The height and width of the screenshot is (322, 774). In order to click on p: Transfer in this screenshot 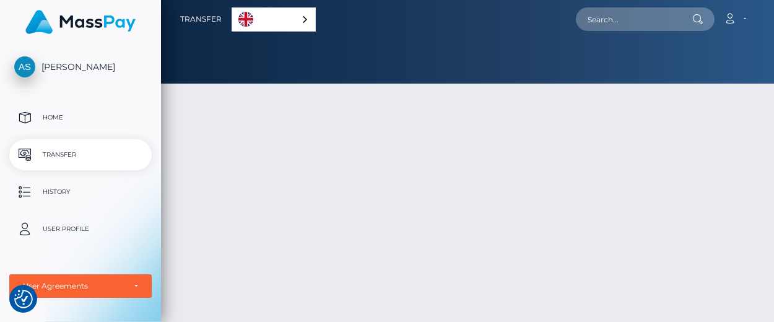, I will do `click(80, 155)`.